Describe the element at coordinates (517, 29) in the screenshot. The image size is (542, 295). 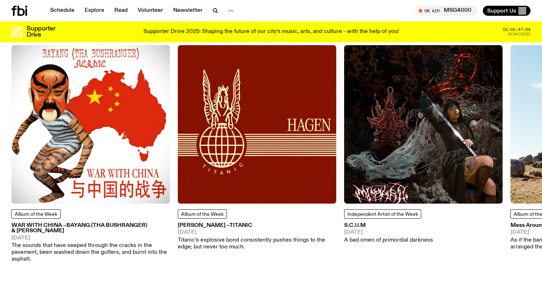
I see `span: 01:01:47:24` at that location.